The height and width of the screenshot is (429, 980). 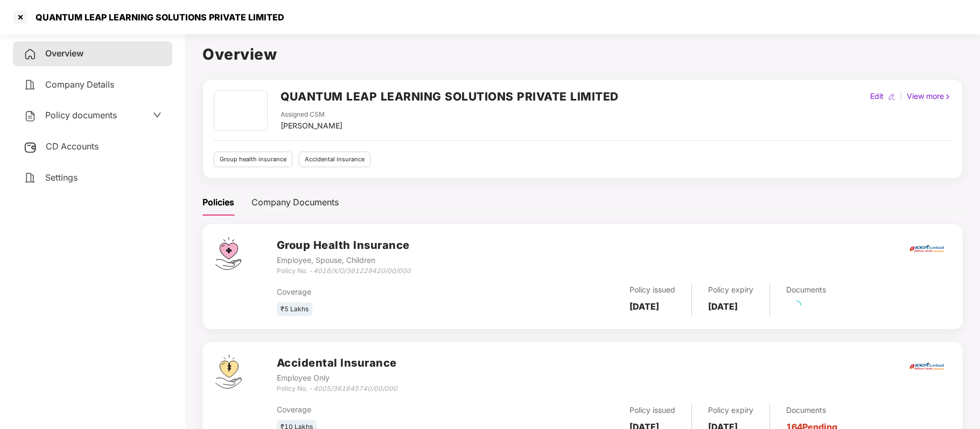 I want to click on h3: Accidental Insurance, so click(x=337, y=363).